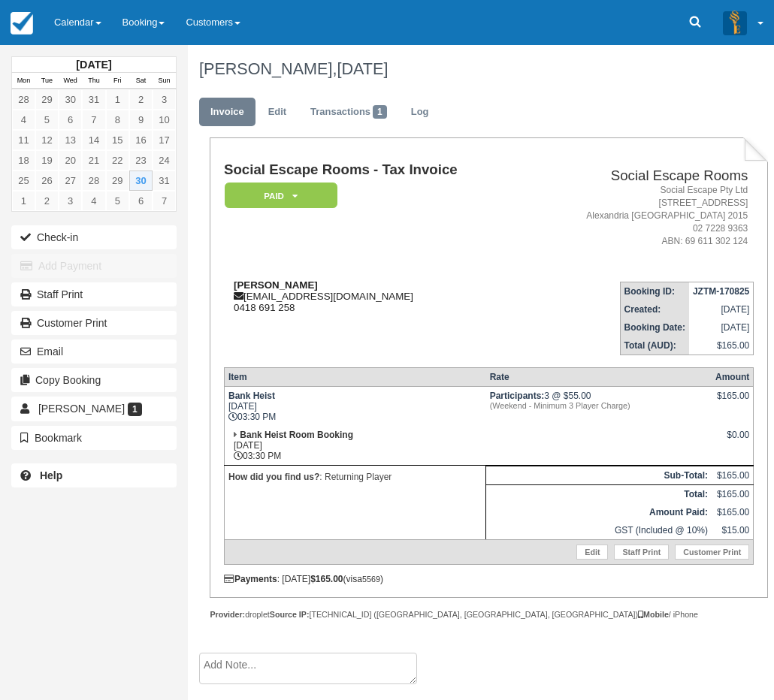 This screenshot has height=700, width=774. Describe the element at coordinates (24, 140) in the screenshot. I see `a: 11` at that location.